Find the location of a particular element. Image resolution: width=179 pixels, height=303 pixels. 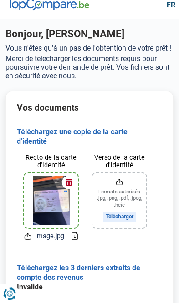

h2: Vos documents is located at coordinates (89, 107).